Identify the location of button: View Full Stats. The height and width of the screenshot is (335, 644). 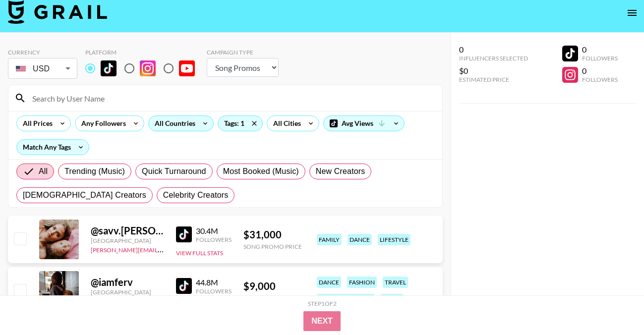
(199, 253).